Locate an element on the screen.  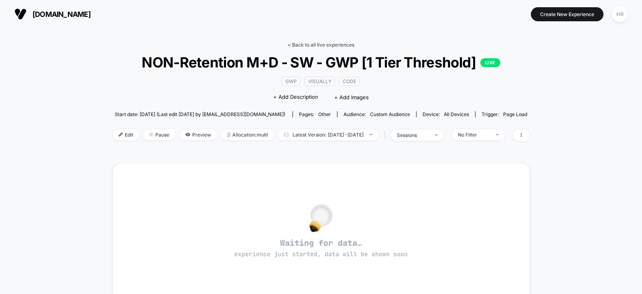
span: Allocation: multi is located at coordinates (248, 134).